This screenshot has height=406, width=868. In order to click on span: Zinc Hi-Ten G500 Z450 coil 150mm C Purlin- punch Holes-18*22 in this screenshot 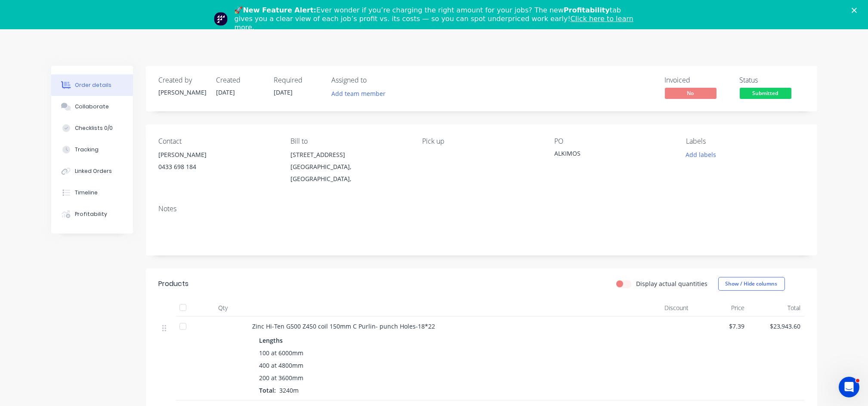, I will do `click(344, 325)`.